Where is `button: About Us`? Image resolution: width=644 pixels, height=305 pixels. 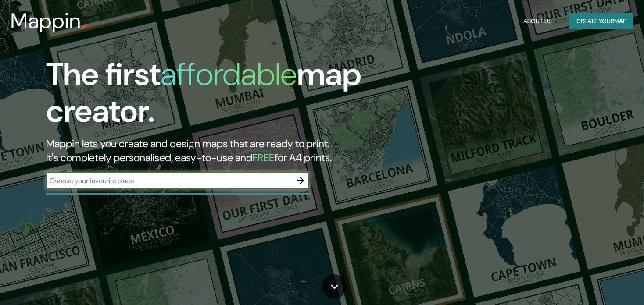
button: About Us is located at coordinates (538, 21).